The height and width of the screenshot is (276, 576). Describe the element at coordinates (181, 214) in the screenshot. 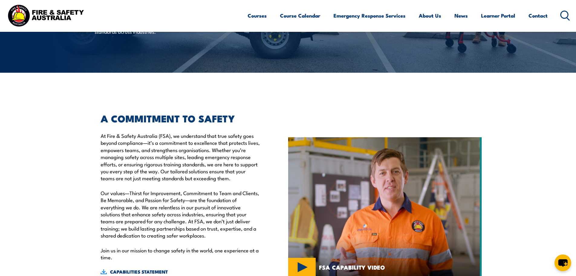

I see `p: Our values—Thirst for Improvement, Commitment to Team and Clients, Be Memorable, and Passion for ...` at that location.